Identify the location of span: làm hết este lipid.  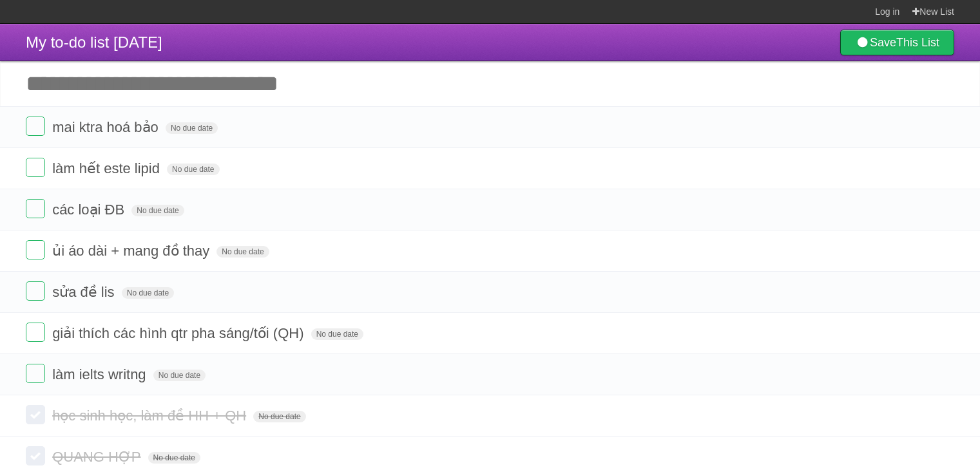
(108, 168).